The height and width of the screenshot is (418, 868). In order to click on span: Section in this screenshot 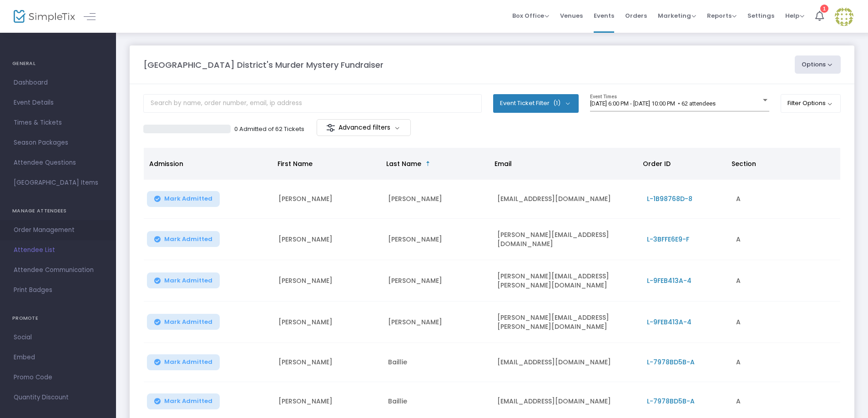, I will do `click(744, 164)`.